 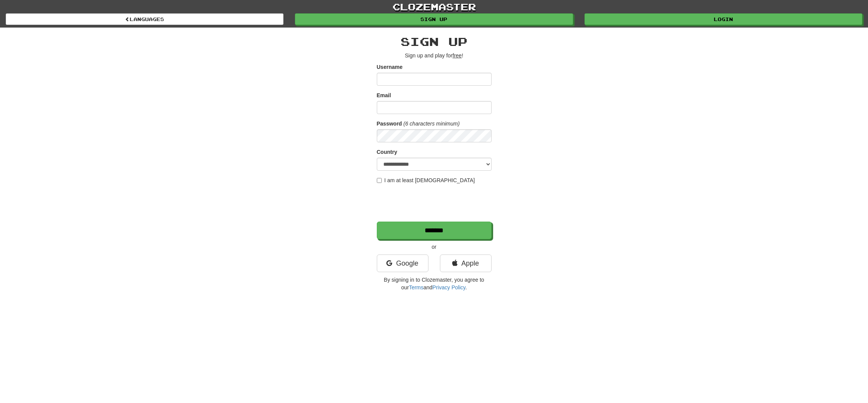 I want to click on a: Languages, so click(x=144, y=19).